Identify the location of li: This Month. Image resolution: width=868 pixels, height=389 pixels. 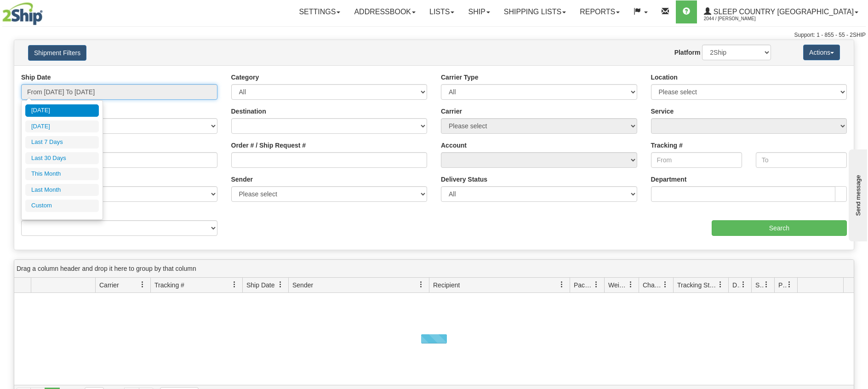
(62, 174).